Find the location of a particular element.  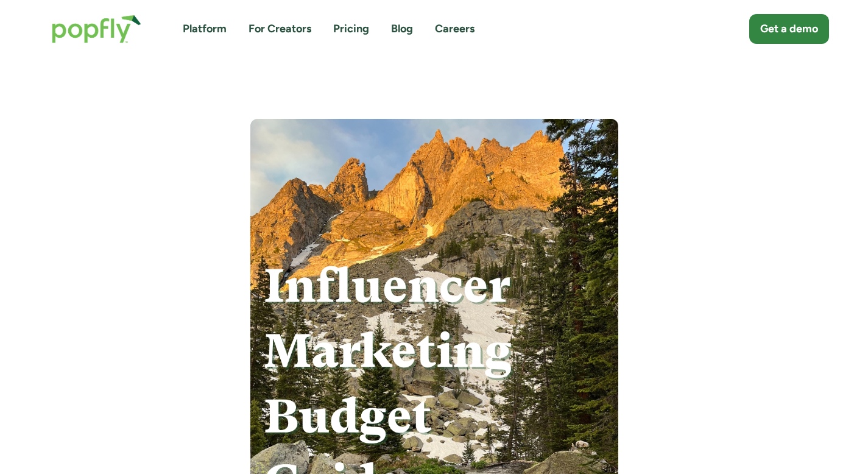

a: home is located at coordinates (96, 29).